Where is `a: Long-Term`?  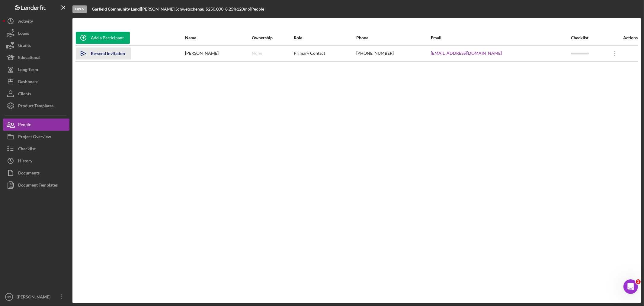
a: Long-Term is located at coordinates (36, 70).